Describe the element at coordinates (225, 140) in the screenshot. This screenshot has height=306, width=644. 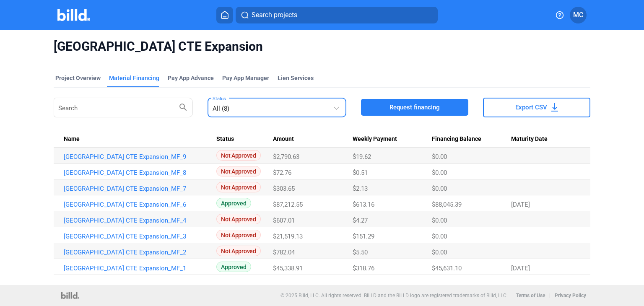
I see `span: Status` at that location.